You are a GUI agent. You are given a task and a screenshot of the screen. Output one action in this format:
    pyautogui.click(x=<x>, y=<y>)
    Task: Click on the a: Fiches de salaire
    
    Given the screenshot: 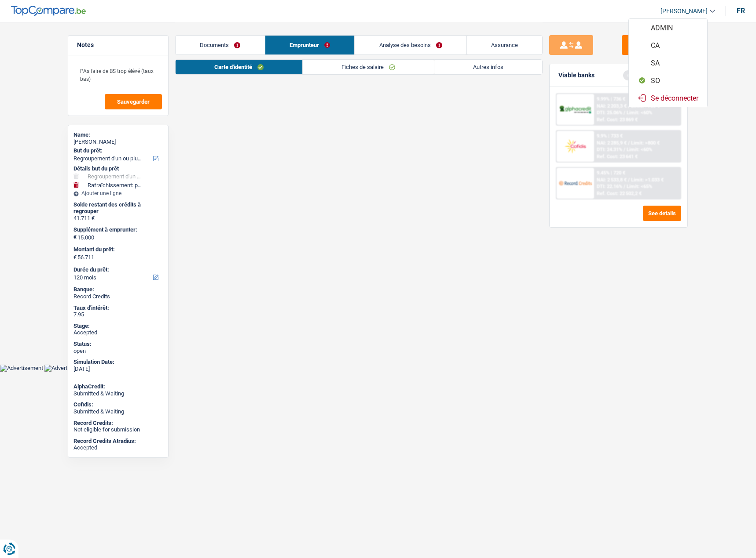 What is the action you would take?
    pyautogui.click(x=368, y=67)
    